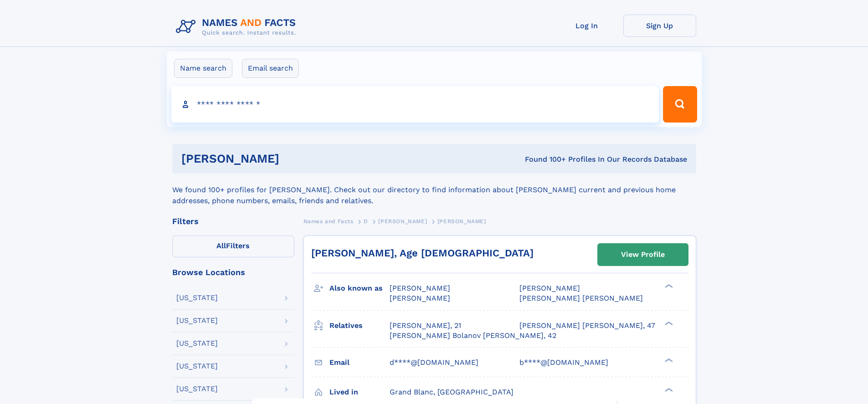  I want to click on a: Log In, so click(586, 25).